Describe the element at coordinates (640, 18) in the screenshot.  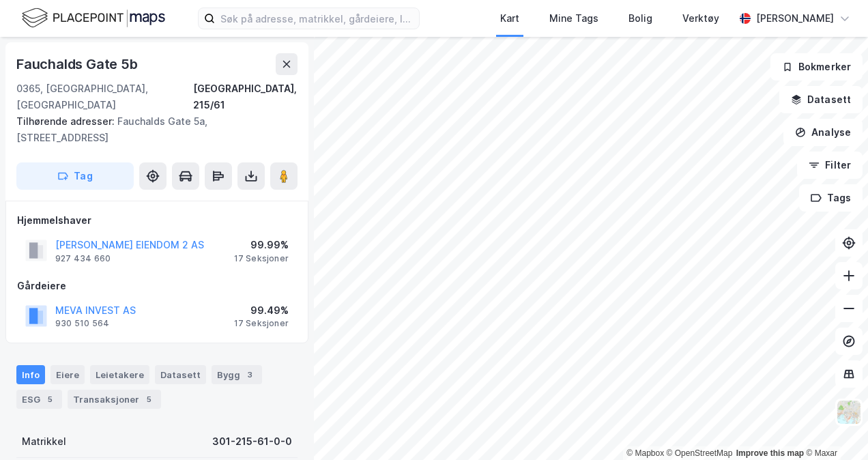
I see `div: Bolig` at that location.